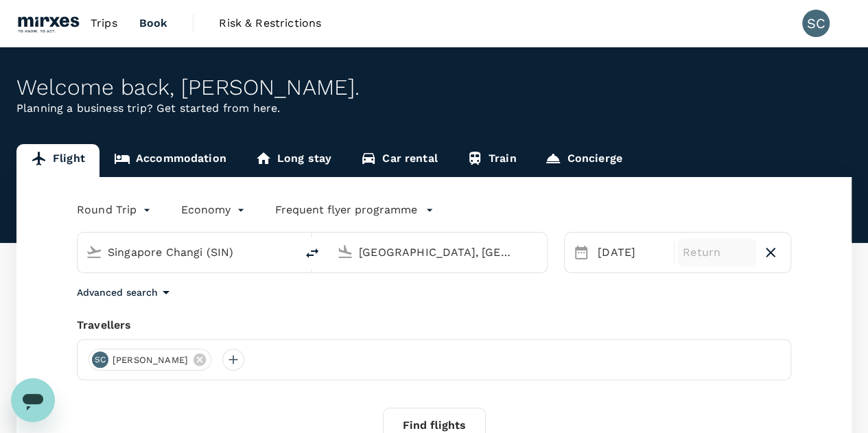  What do you see at coordinates (584, 161) in the screenshot?
I see `a: Concierge` at bounding box center [584, 161].